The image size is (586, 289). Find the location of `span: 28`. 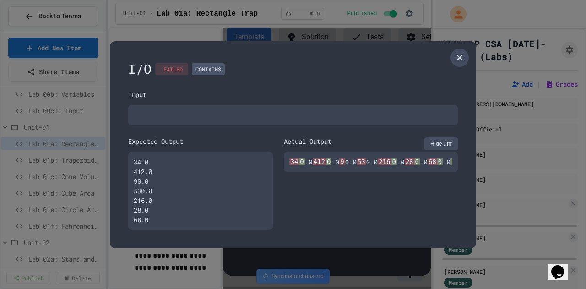

span: 28 is located at coordinates (409, 161).